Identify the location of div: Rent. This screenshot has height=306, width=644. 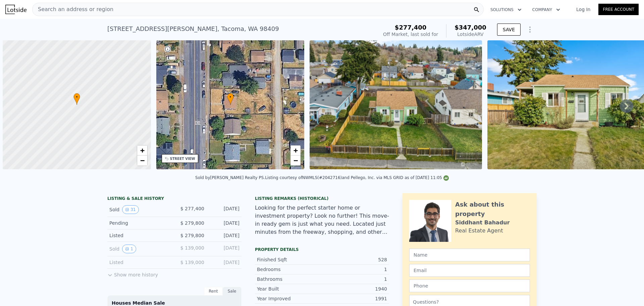
(213, 291).